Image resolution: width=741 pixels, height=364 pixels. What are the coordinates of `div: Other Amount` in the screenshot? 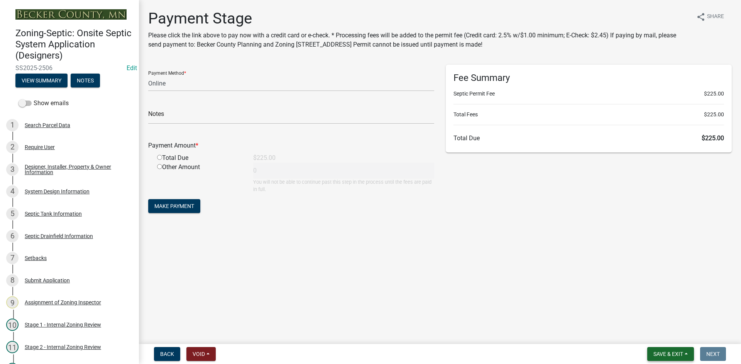 It's located at (199, 178).